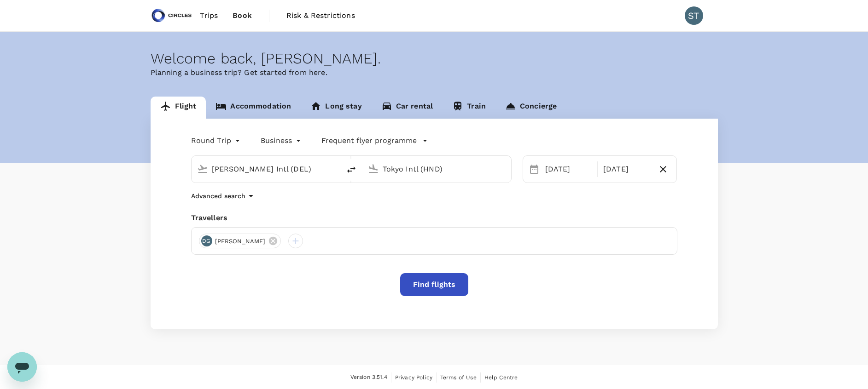 The height and width of the screenshot is (389, 868). Describe the element at coordinates (178, 108) in the screenshot. I see `a: Flight` at that location.